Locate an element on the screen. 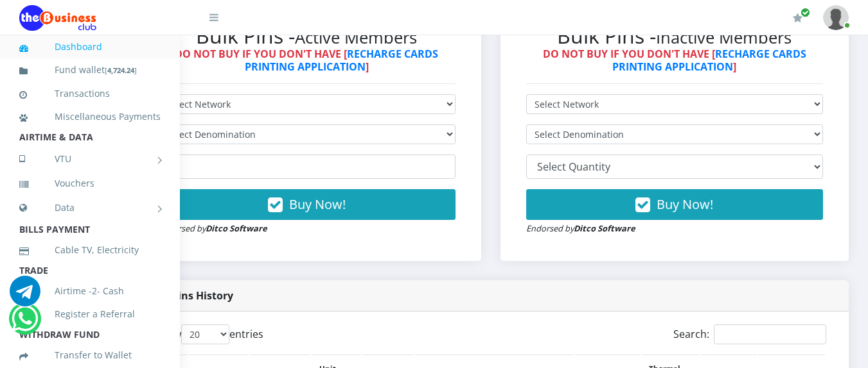  span: Renew/Upgrade Subscription is located at coordinates (805, 12).